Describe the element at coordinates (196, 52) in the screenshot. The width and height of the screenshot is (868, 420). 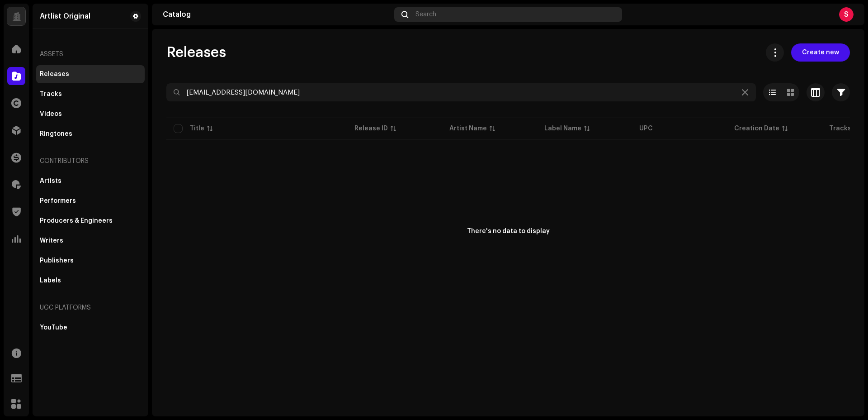
I see `span: Releases` at that location.